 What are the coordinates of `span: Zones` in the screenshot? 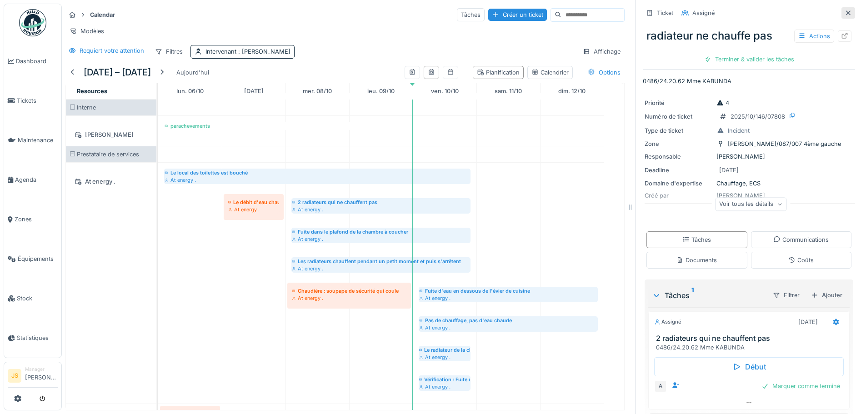 It's located at (36, 219).